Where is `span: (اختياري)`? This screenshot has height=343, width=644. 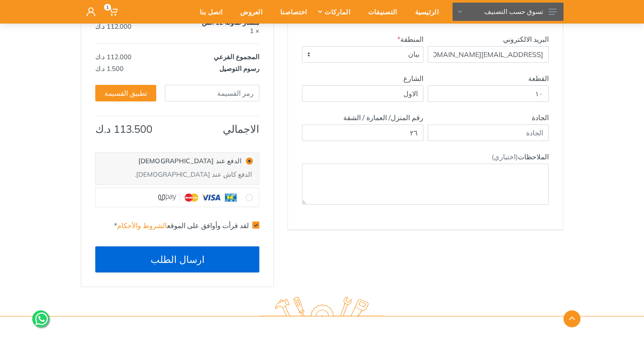
span: (اختياري) is located at coordinates (505, 157).